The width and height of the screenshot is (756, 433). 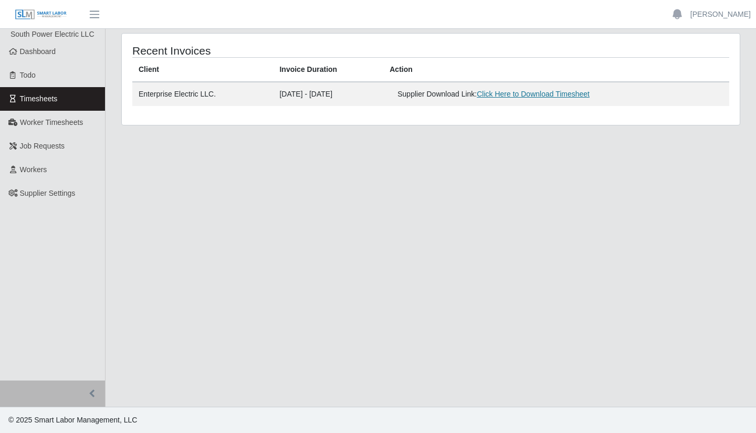 What do you see at coordinates (556, 70) in the screenshot?
I see `th: Action` at bounding box center [556, 70].